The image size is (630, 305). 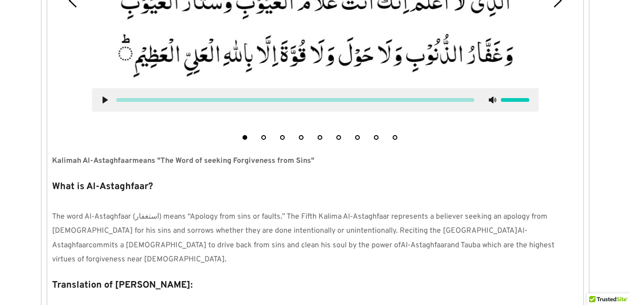 What do you see at coordinates (301, 224) in the screenshot?
I see `span: The word Al-Astaghfaar (استغفار) means “Apology from sins or faults.” The Fifth Kalima Al-Astaghf...` at bounding box center [301, 224].